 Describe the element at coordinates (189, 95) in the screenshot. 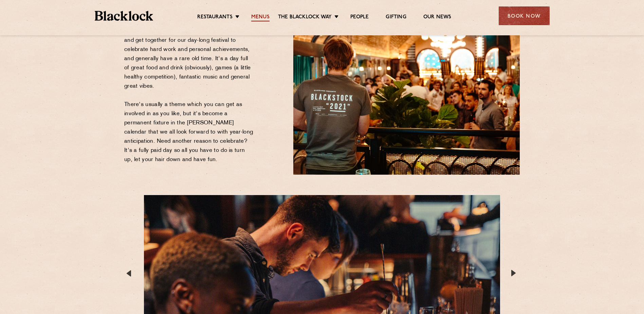

I see `p: Every year, we close the restaurants for the day and get together for our day-long festival to ce...` at that location.